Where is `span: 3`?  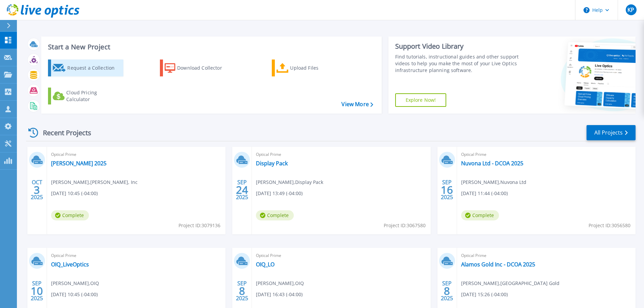 span: 3 is located at coordinates (37, 190).